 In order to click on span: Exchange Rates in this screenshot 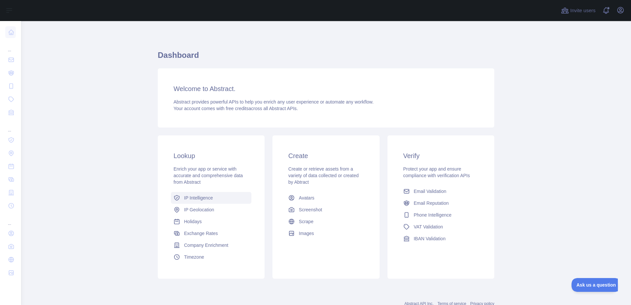, I will do `click(201, 233)`.